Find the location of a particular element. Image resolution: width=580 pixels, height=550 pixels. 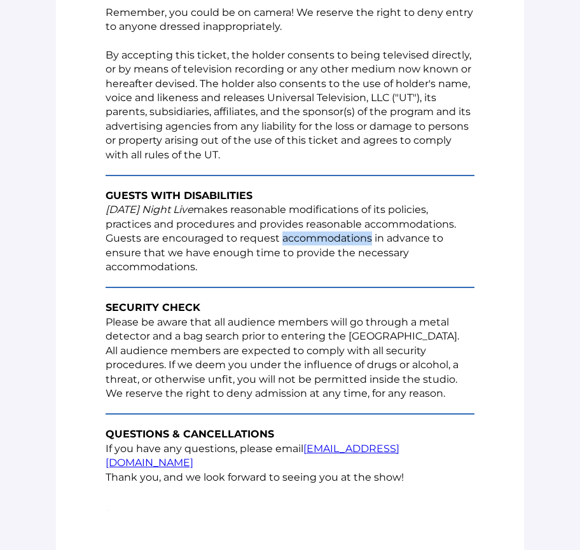

p: Please be aware that all audience members will go through a metal detector and a bag search prior... is located at coordinates (290, 329).